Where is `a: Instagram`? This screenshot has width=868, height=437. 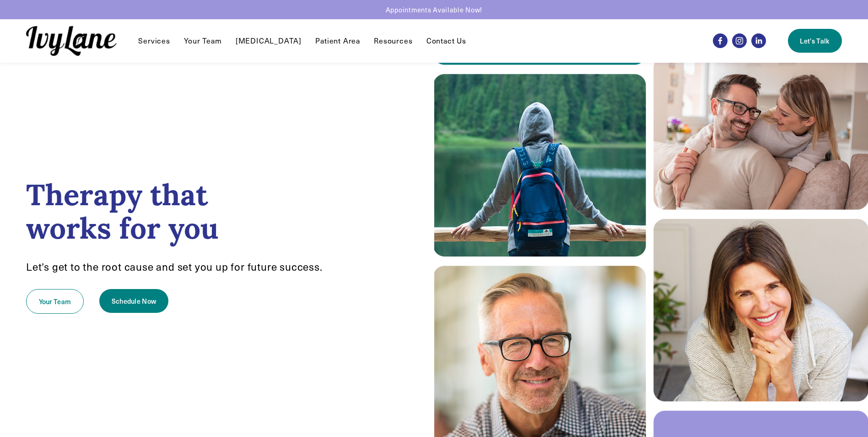 a: Instagram is located at coordinates (739, 41).